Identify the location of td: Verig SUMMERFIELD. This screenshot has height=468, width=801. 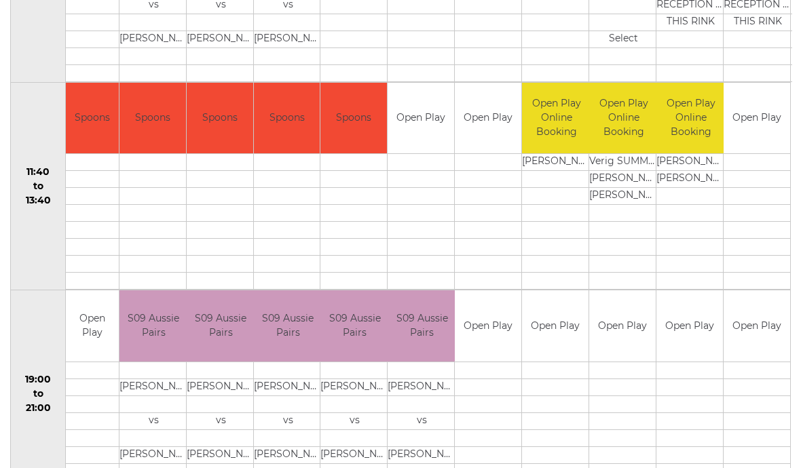
(623, 163).